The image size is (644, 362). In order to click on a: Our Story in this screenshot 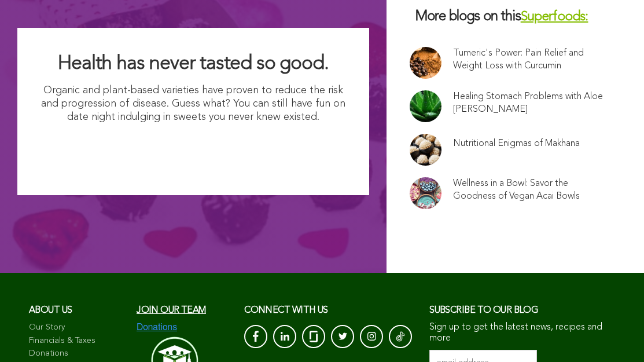, I will do `click(77, 327)`.